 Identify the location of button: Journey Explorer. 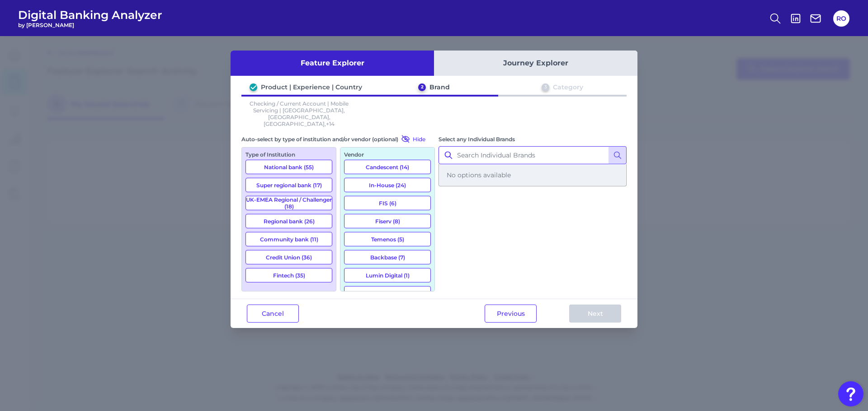
(536, 63).